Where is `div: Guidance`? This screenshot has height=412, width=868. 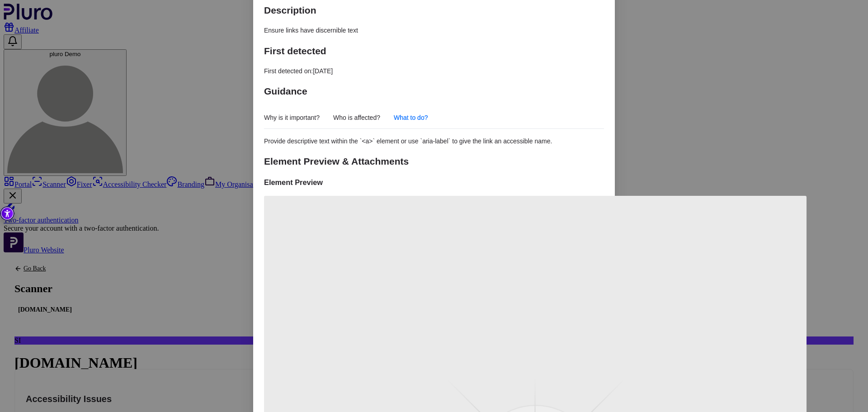
div: Guidance is located at coordinates (434, 126).